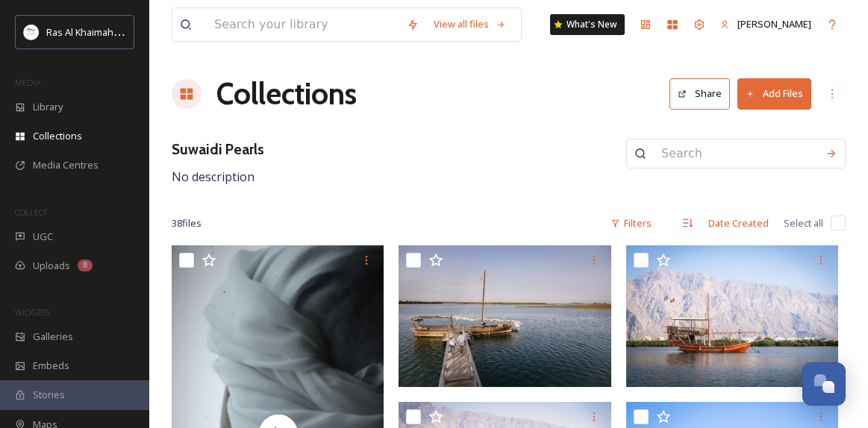 The width and height of the screenshot is (868, 428). What do you see at coordinates (774, 93) in the screenshot?
I see `button: Add Files` at bounding box center [774, 93].